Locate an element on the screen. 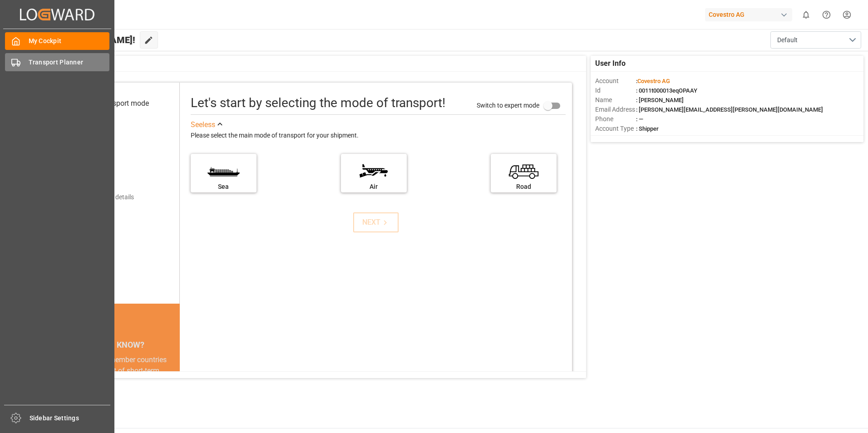 This screenshot has height=433, width=868. span: Id is located at coordinates (616, 90).